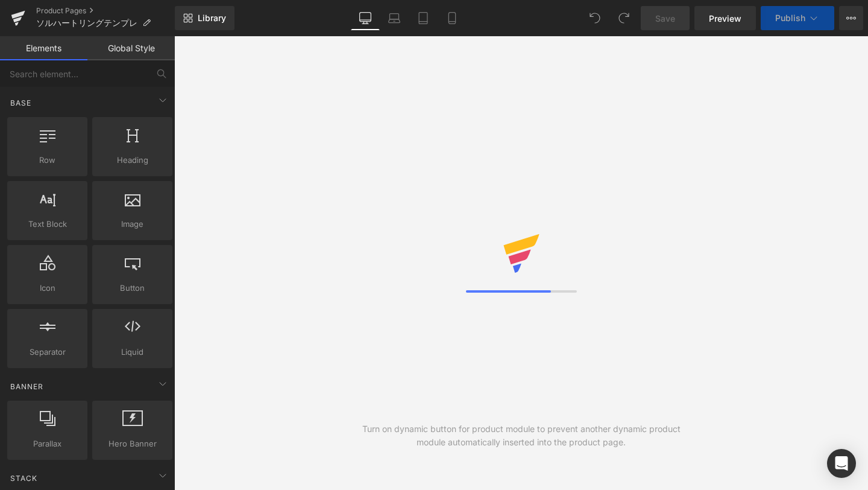 Image resolution: width=868 pixels, height=490 pixels. What do you see at coordinates (365, 18) in the screenshot?
I see `a: Desktop` at bounding box center [365, 18].